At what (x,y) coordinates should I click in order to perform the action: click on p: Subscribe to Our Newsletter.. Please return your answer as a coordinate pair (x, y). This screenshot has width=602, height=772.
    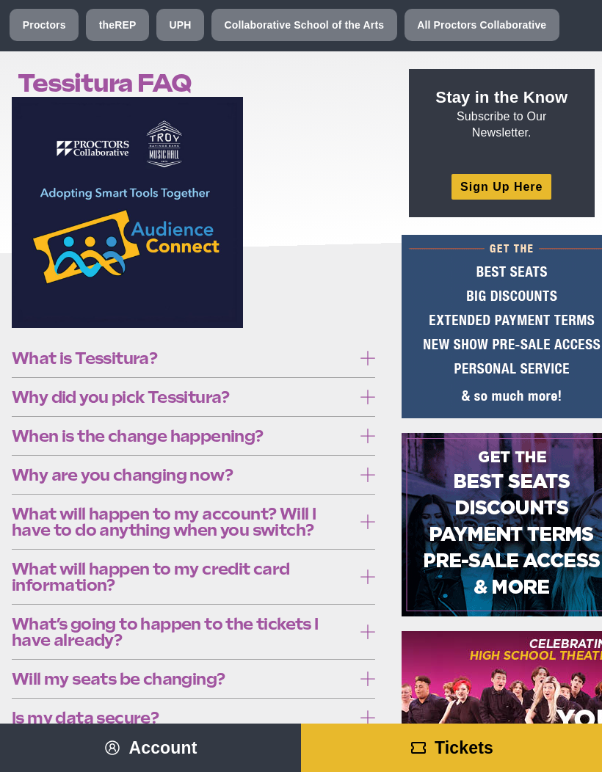
    Looking at the image, I should click on (501, 114).